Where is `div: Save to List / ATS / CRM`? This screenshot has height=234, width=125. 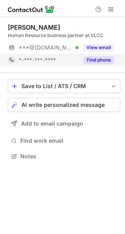 div: Save to List / ATS / CRM is located at coordinates (64, 86).